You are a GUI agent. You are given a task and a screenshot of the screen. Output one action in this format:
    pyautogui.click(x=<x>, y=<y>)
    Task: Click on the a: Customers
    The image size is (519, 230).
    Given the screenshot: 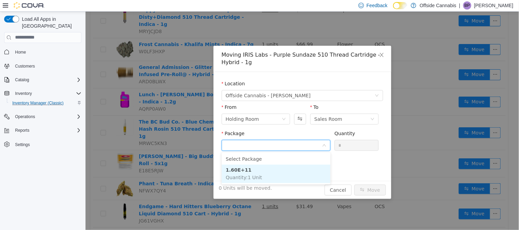 What is the action you would take?
    pyautogui.click(x=25, y=66)
    